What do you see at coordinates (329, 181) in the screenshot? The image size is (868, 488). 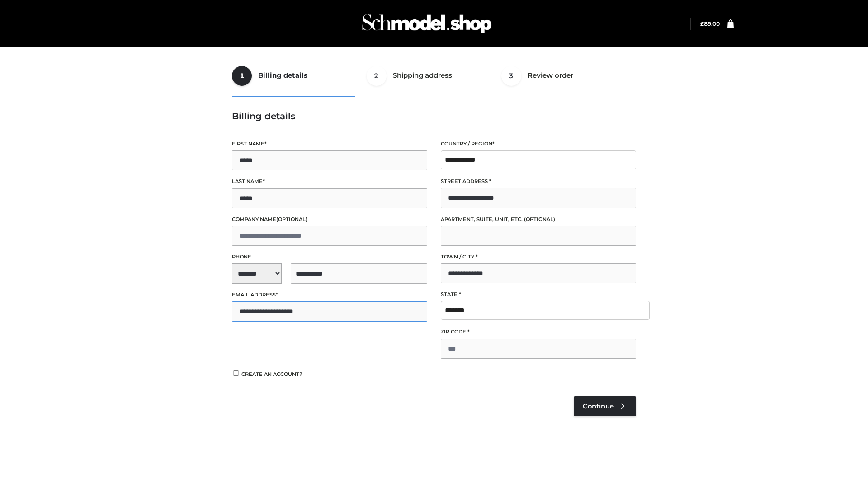 I see `label: Last name` at bounding box center [329, 181].